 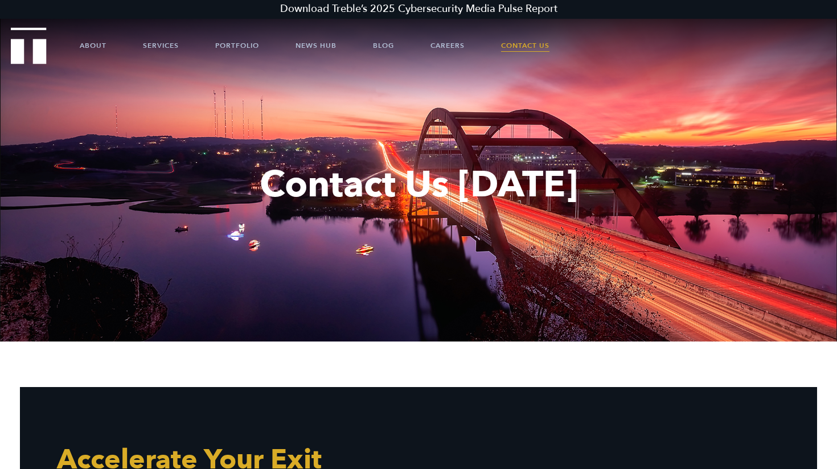 What do you see at coordinates (161, 46) in the screenshot?
I see `a: Services` at bounding box center [161, 46].